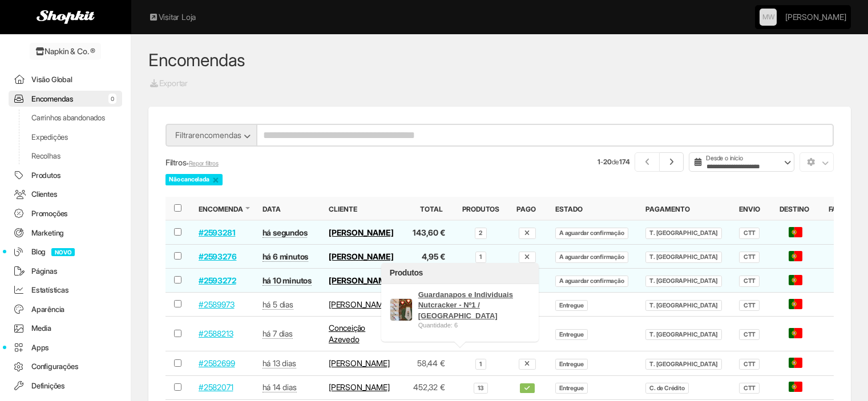 The image size is (868, 401). Describe the element at coordinates (65, 309) in the screenshot. I see `a: Aparência` at that location.